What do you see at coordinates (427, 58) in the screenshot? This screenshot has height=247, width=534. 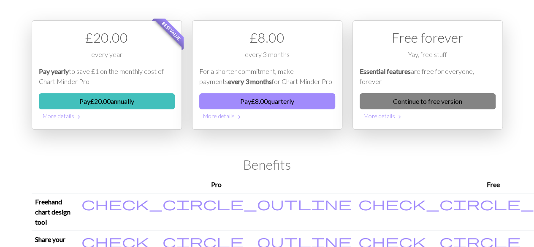 I see `div: Yay, free stuff` at bounding box center [427, 58].